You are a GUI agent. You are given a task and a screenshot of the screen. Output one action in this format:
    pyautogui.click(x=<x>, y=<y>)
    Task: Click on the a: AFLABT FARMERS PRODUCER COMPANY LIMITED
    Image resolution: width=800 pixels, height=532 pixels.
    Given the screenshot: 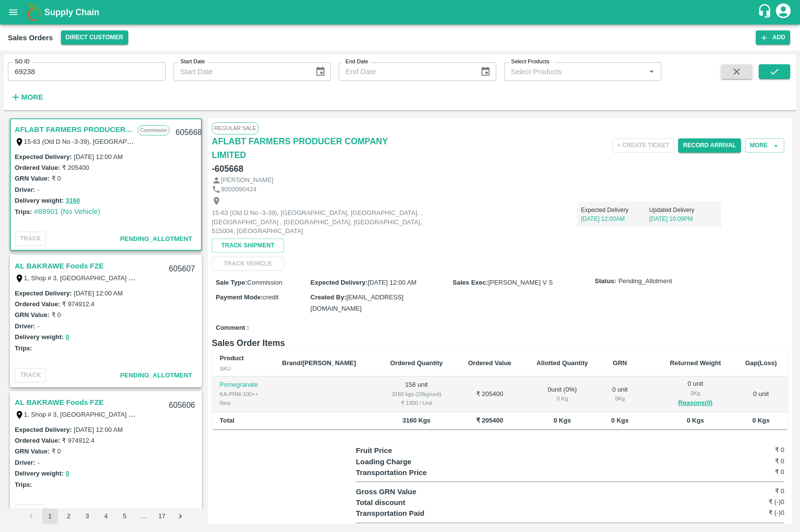 What is the action you would take?
    pyautogui.click(x=308, y=148)
    